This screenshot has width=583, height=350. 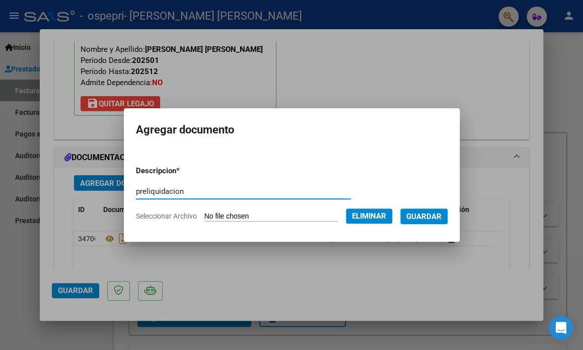 I want to click on button: Eliminar, so click(x=369, y=216).